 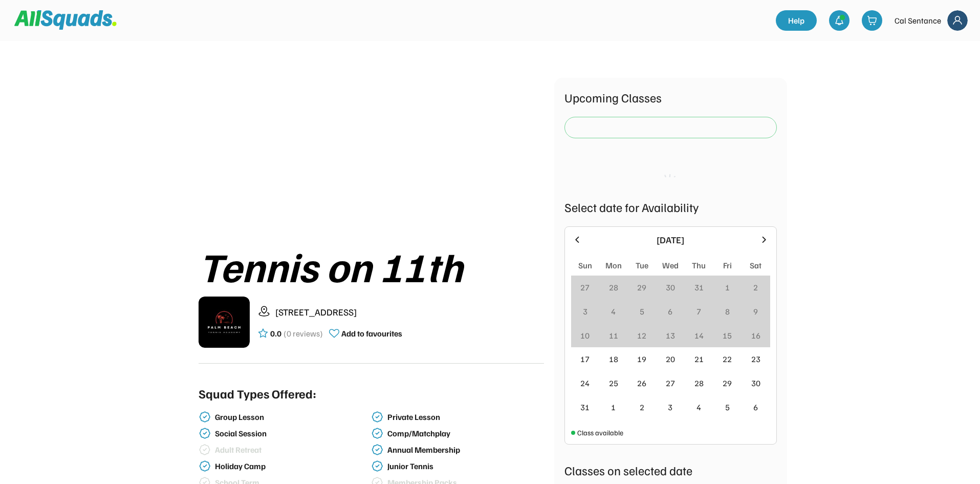 I want to click on div: 18, so click(x=614, y=359).